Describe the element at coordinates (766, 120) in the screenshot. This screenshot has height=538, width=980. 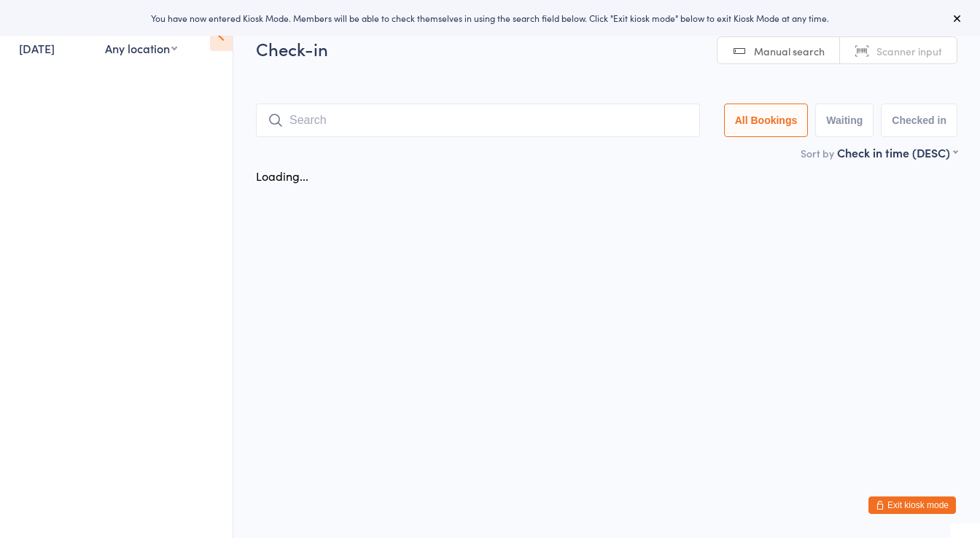
I see `button: All Bookings` at that location.